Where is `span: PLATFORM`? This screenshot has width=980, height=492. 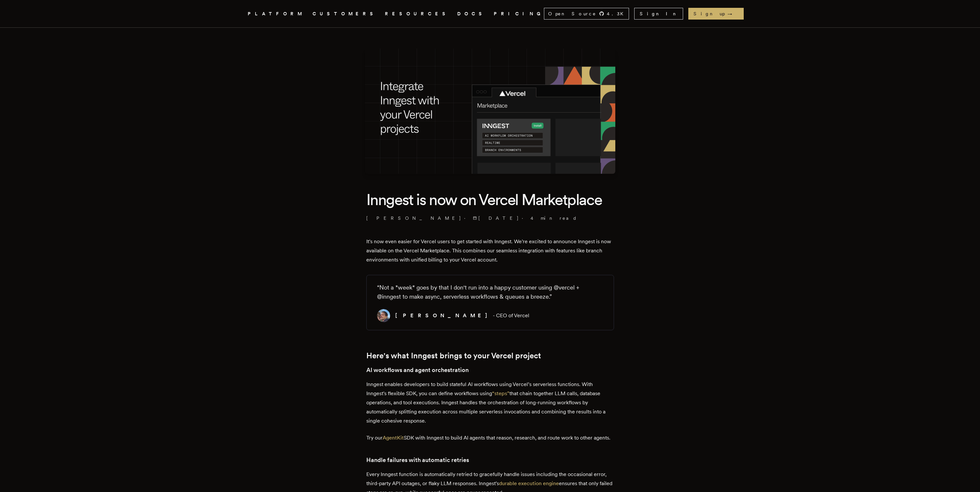 span: PLATFORM is located at coordinates (276, 13).